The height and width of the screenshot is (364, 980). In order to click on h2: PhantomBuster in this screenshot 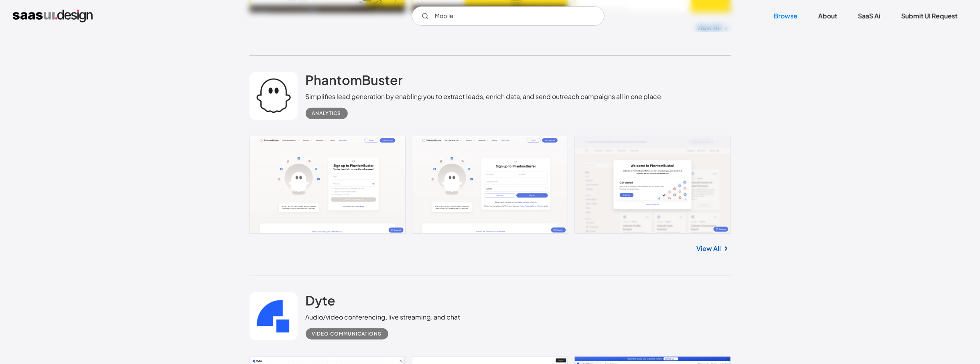, I will do `click(354, 80)`.